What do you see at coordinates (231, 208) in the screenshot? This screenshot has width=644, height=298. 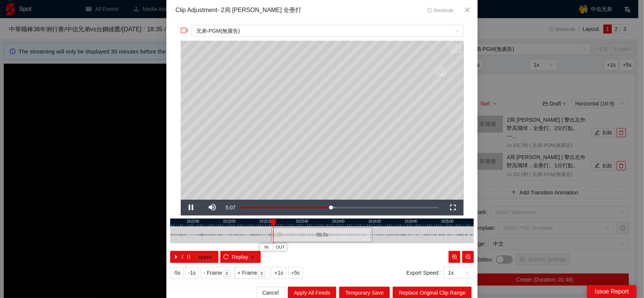 I see `span: 5:07` at bounding box center [231, 208].